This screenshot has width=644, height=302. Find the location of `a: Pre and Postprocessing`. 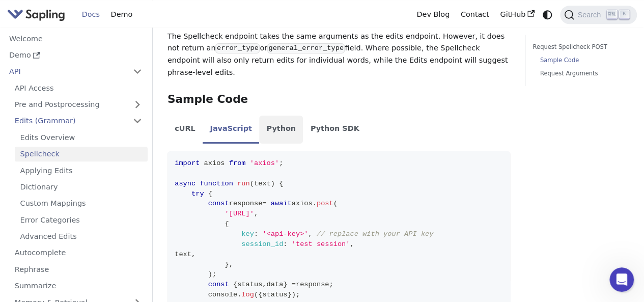

a: Pre and Postprocessing is located at coordinates (79, 104).